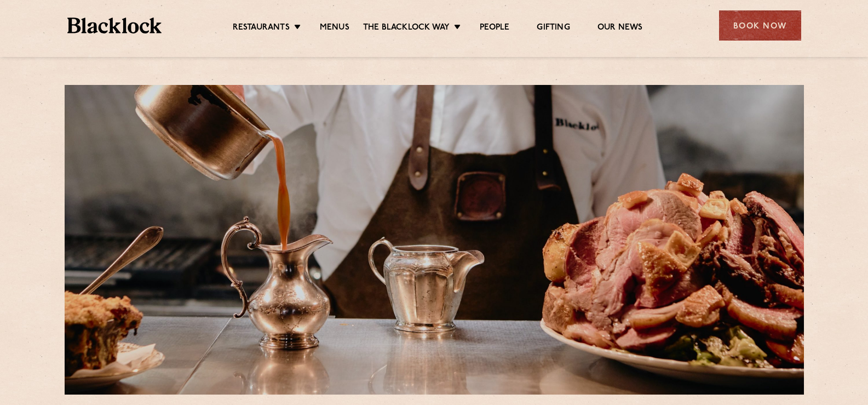  What do you see at coordinates (620, 28) in the screenshot?
I see `a: Our News` at bounding box center [620, 28].